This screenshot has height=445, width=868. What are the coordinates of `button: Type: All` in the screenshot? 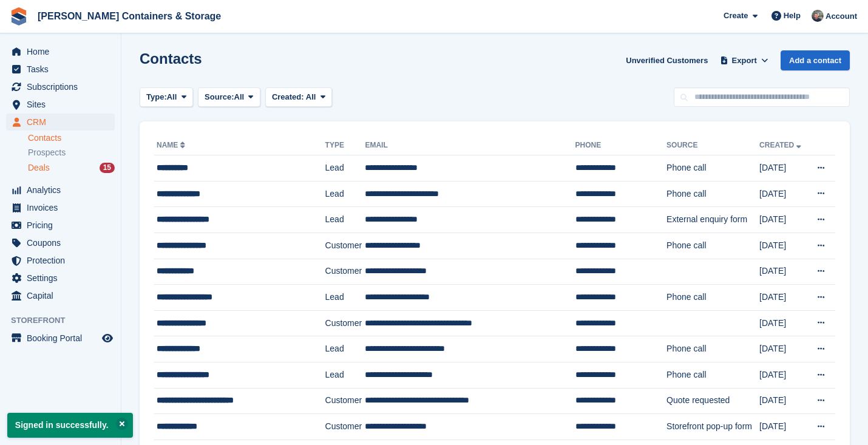 It's located at (166, 97).